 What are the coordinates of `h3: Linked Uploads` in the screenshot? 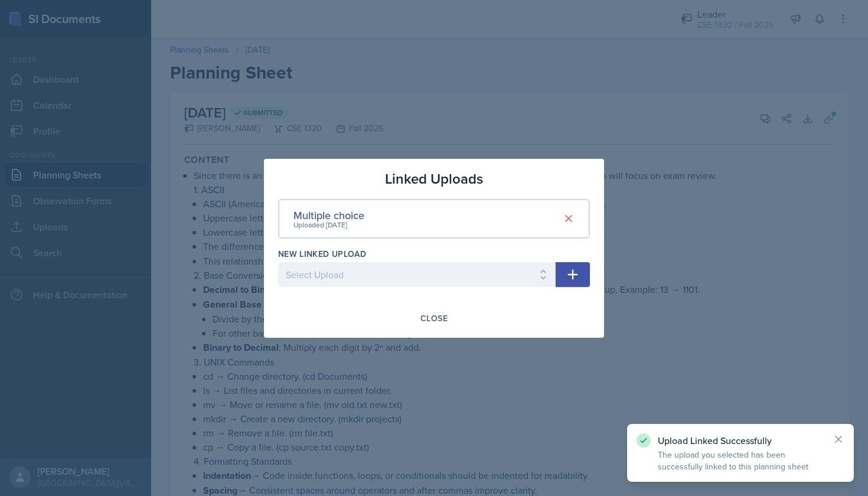 It's located at (434, 179).